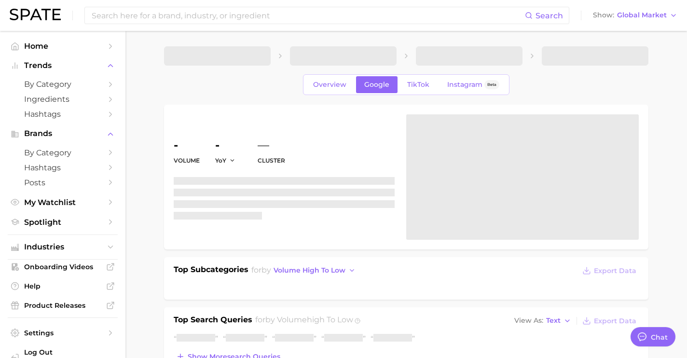 Image resolution: width=687 pixels, height=358 pixels. I want to click on h2: for by Volume, so click(304, 321).